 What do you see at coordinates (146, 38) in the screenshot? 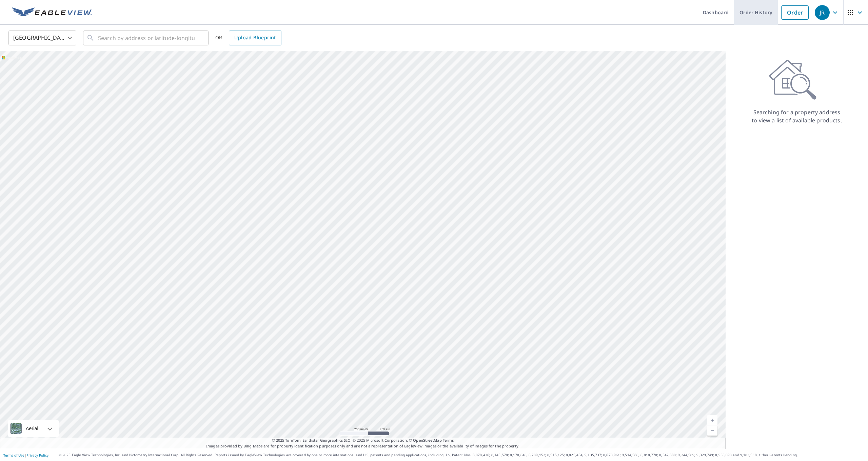
I see `input: Search by address or latitude-longitude` at bounding box center [146, 38].